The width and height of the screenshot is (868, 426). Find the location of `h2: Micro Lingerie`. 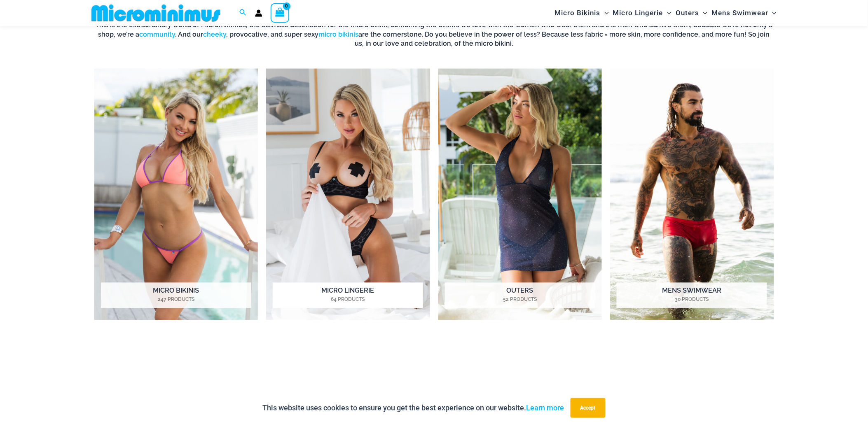

h2: Micro Lingerie is located at coordinates (348, 296).